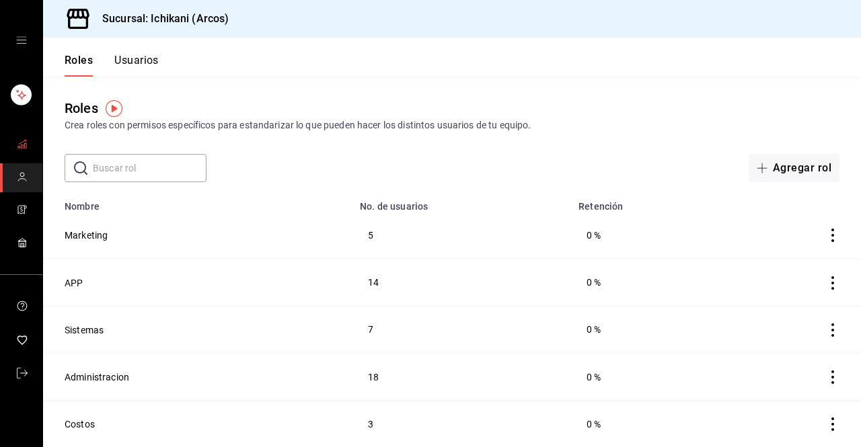  I want to click on input: Buscar rol, so click(149, 168).